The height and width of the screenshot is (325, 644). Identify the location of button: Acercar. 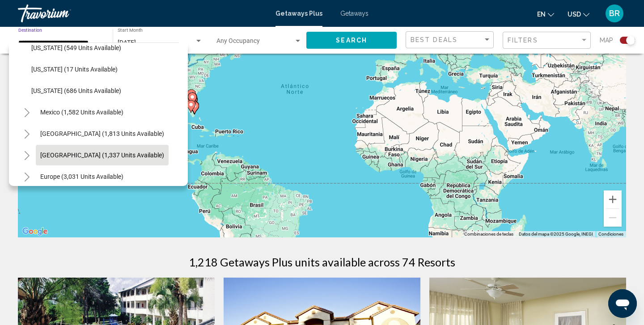
(612, 200).